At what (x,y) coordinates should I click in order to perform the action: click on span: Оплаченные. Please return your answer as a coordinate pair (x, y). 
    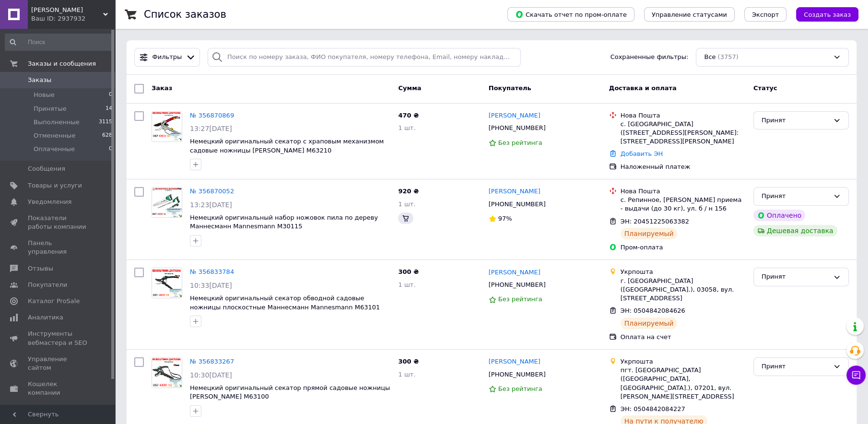
    Looking at the image, I should click on (54, 149).